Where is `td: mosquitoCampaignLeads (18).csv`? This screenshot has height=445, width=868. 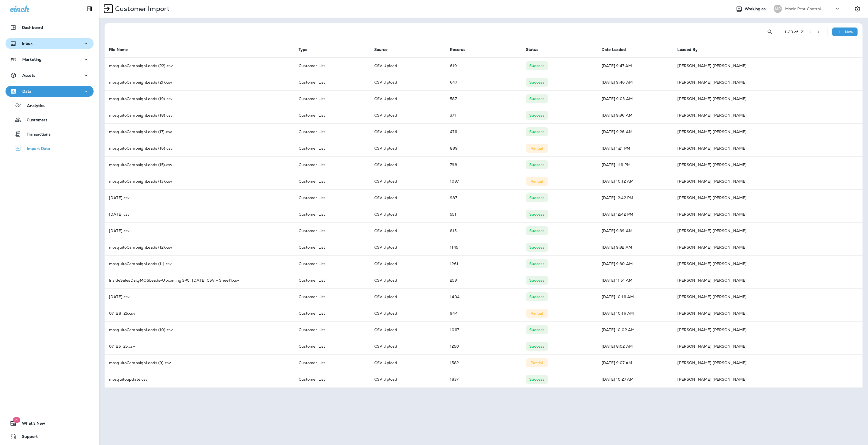
td: mosquitoCampaignLeads (18).csv is located at coordinates (199, 115).